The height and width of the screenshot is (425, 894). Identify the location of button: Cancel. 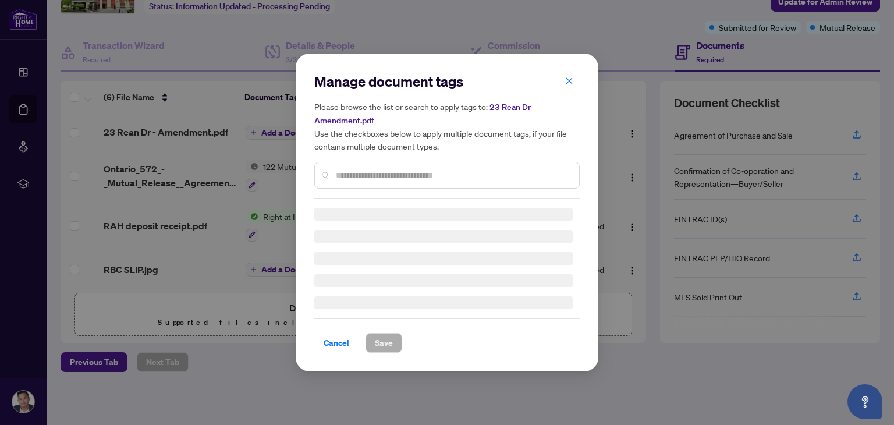
(336, 343).